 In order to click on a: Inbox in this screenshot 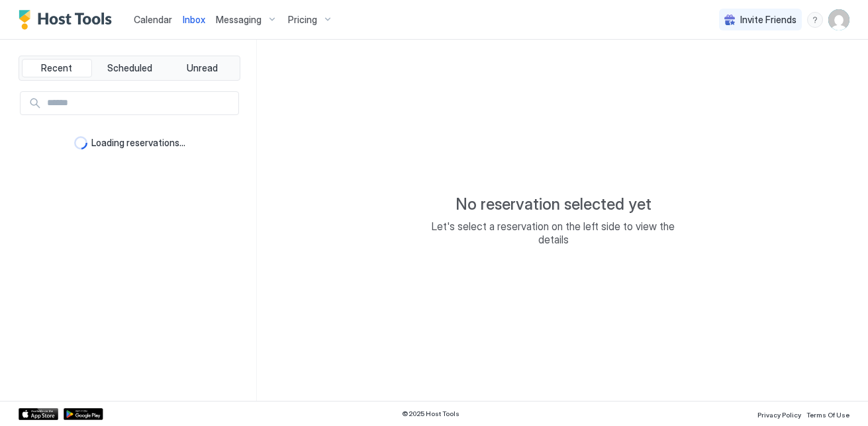, I will do `click(194, 19)`.